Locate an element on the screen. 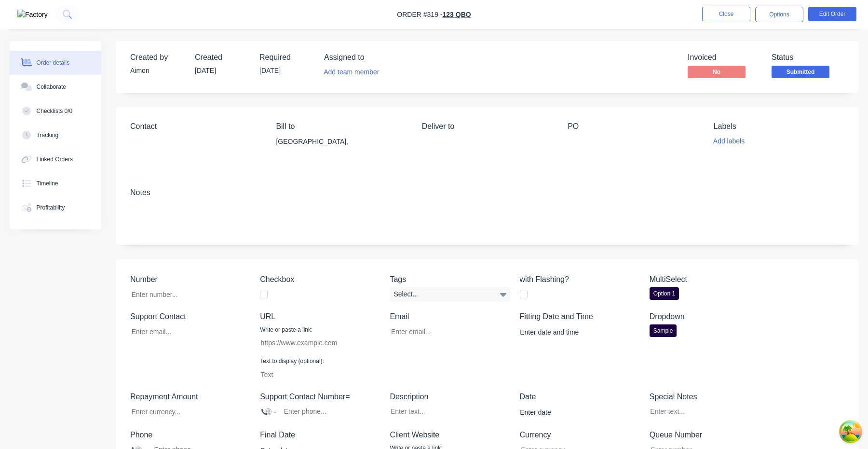 This screenshot has width=868, height=449. div: Contact is located at coordinates (195, 126).